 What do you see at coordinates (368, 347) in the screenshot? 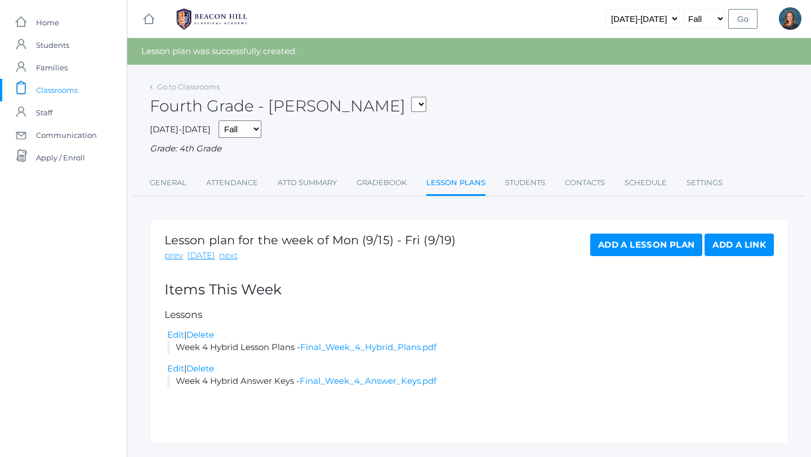
I see `a: Final_Week_4_Hybrid_Plans.pdf` at bounding box center [368, 347].